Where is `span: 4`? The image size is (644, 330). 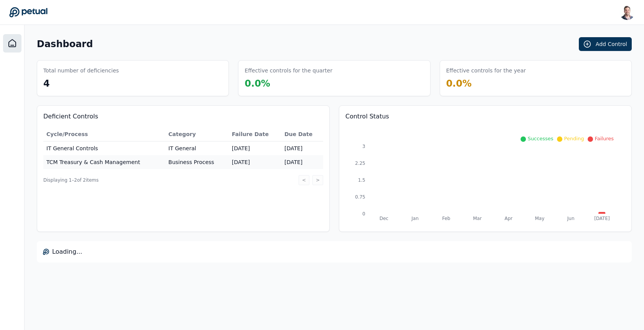
span: 4 is located at coordinates (47, 83).